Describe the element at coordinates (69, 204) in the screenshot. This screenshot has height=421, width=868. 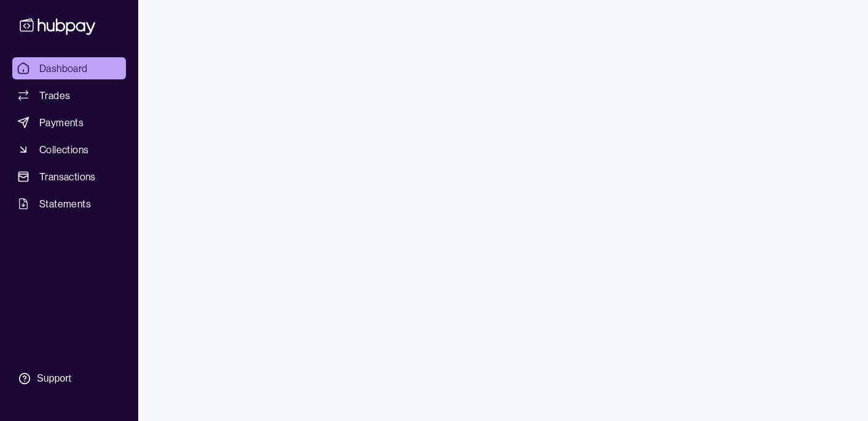
I see `a: Statements` at that location.